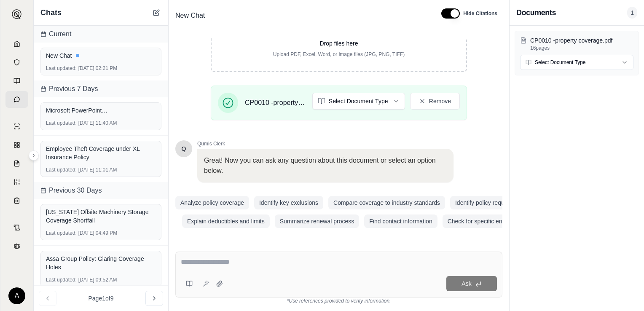 The width and height of the screenshot is (644, 311). Describe the element at coordinates (101, 153) in the screenshot. I see `div: Employee Theft Coverage under XL Insurance Policy` at that location.